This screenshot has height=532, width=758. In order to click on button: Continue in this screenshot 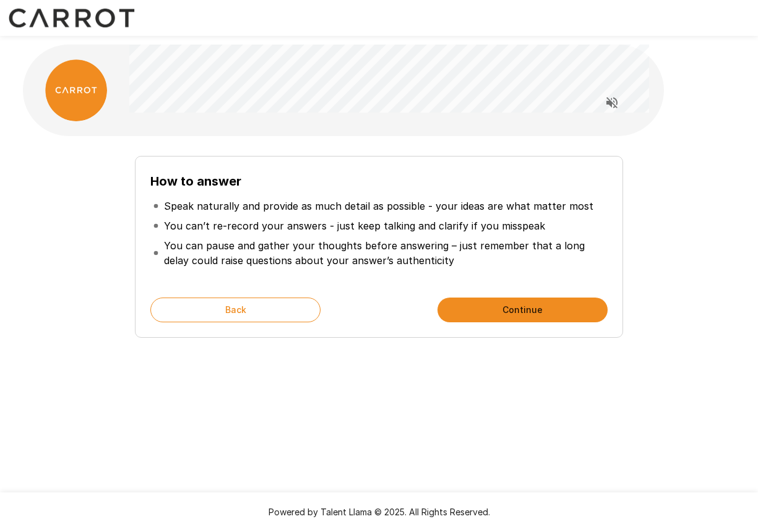, I will do `click(522, 310)`.